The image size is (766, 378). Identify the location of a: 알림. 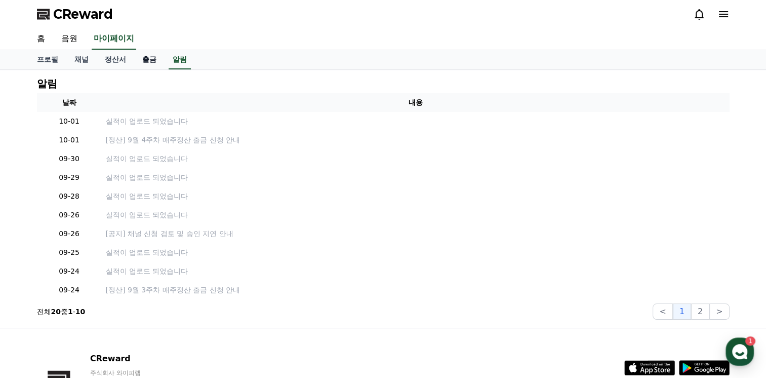
(180, 60).